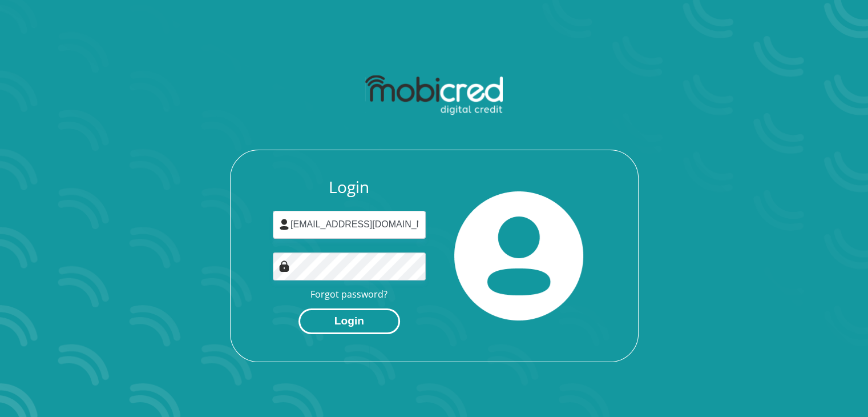 This screenshot has height=417, width=868. Describe the element at coordinates (284, 266) in the screenshot. I see `img: Image` at that location.